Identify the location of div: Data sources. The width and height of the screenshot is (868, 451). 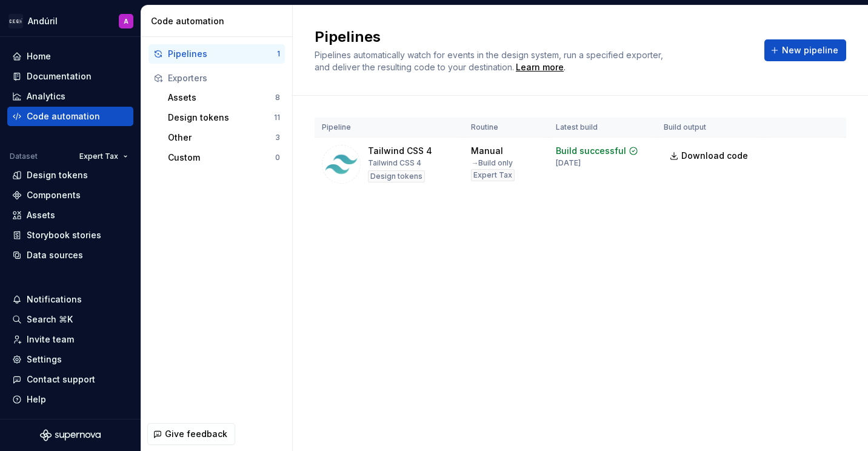
(54, 255).